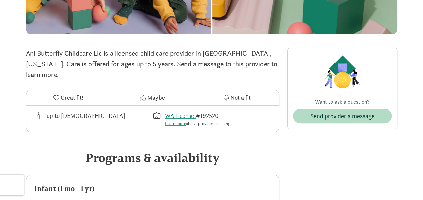 Image resolution: width=423 pixels, height=200 pixels. What do you see at coordinates (343, 102) in the screenshot?
I see `p: Want to ask a question?` at bounding box center [343, 102].